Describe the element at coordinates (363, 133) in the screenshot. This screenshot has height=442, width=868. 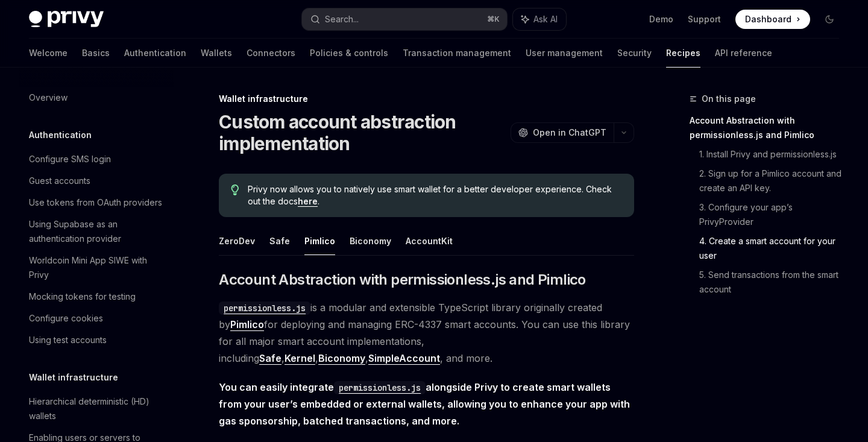
I see `h1: Custom account abstraction implementation` at that location.